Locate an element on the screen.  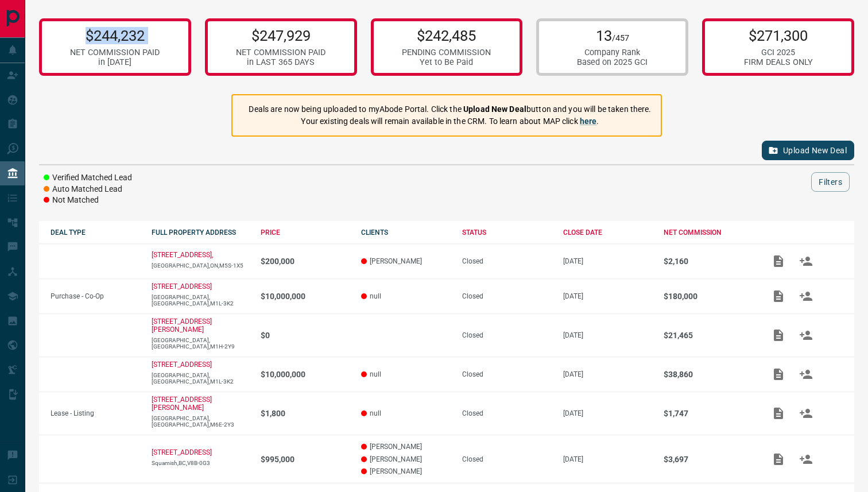
p: $242,485 is located at coordinates (446, 36).